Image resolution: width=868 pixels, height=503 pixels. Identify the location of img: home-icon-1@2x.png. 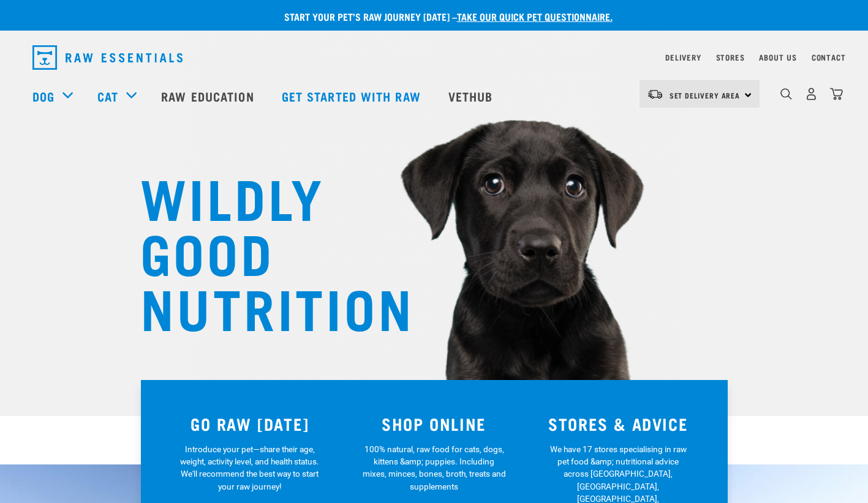
(786, 94).